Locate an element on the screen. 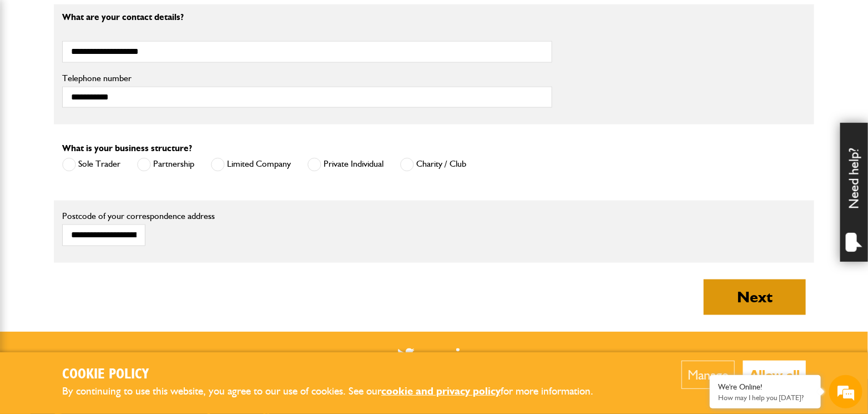 Image resolution: width=868 pixels, height=414 pixels. label: Charity / Club is located at coordinates (433, 164).